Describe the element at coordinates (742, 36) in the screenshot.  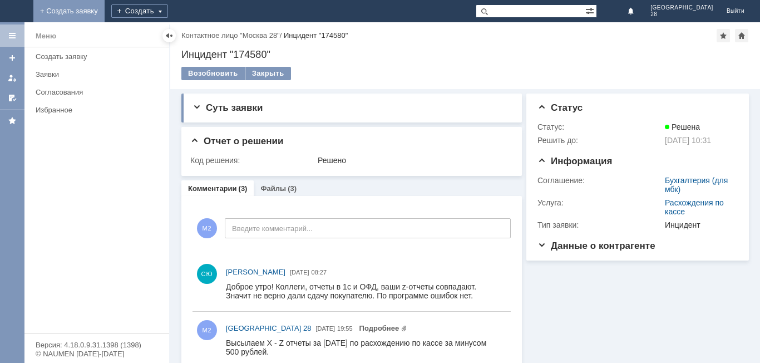
I see `div: Сделать домашней страницей` at that location.